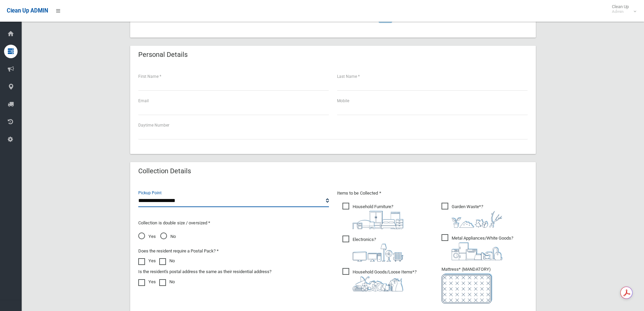  What do you see at coordinates (477, 219) in the screenshot?
I see `img: 4fd8a5c772b2c999c83690221e5242e0.png` at bounding box center [477, 219].